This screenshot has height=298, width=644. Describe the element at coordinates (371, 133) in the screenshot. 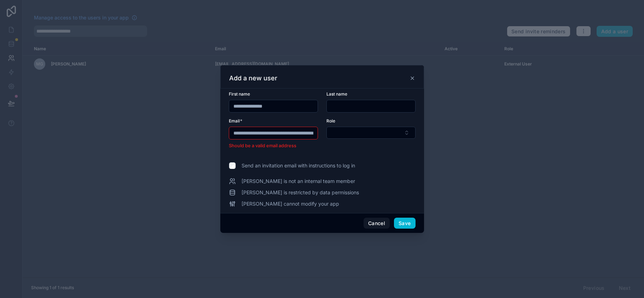

I see `button: Select Button` at that location.